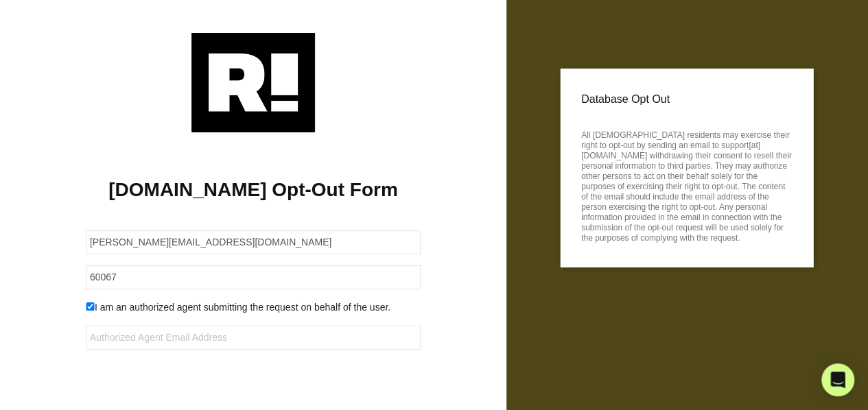 Image resolution: width=868 pixels, height=410 pixels. Describe the element at coordinates (253, 307) in the screenshot. I see `div: I am an authorized agent submitting the request on behalf of the user.` at that location.